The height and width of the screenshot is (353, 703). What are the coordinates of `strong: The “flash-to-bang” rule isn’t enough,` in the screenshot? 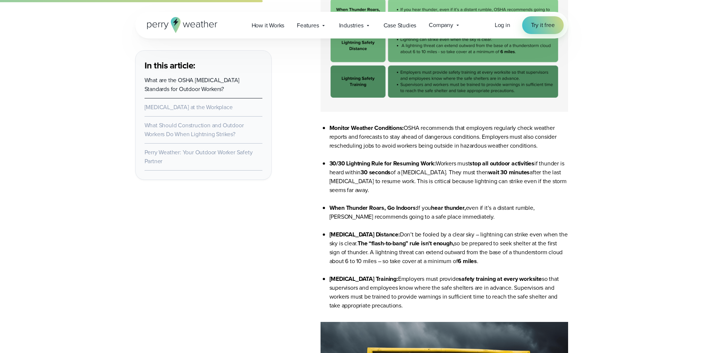 It's located at (406, 243).